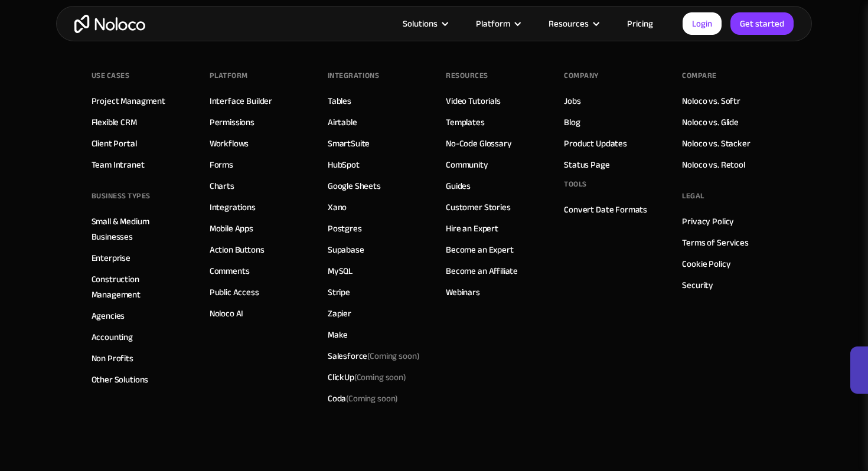  I want to click on a: Team Intranet, so click(118, 165).